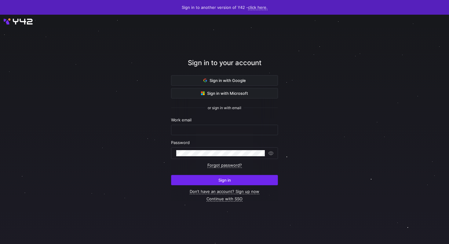 Image resolution: width=449 pixels, height=244 pixels. I want to click on a: Forgot password?, so click(224, 165).